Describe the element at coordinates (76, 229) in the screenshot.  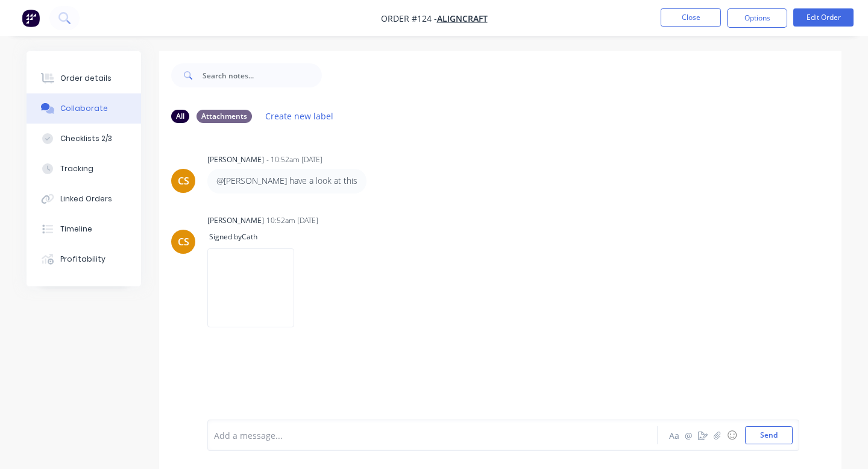
I see `div: Timeline` at that location.